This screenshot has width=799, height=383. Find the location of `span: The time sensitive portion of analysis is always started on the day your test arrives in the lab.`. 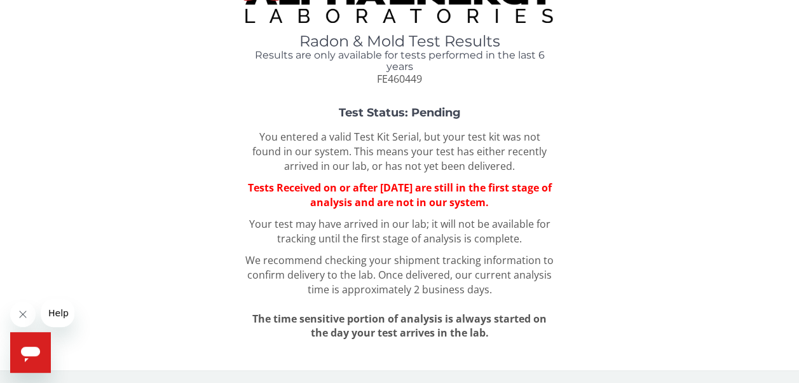

span: The time sensitive portion of analysis is always started on the day your test arrives in the lab. is located at coordinates (399, 326).